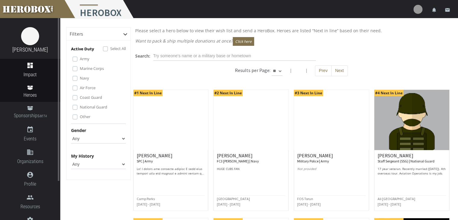  Describe the element at coordinates (228, 93) in the screenshot. I see `span: #2 Next In Line` at that location.